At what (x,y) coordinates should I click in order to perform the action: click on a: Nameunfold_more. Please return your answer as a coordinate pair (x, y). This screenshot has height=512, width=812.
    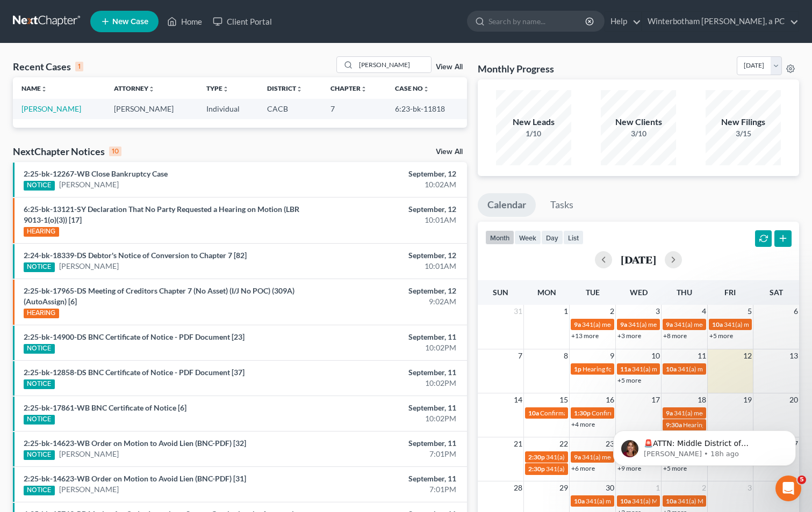
    Looking at the image, I should click on (35, 88).